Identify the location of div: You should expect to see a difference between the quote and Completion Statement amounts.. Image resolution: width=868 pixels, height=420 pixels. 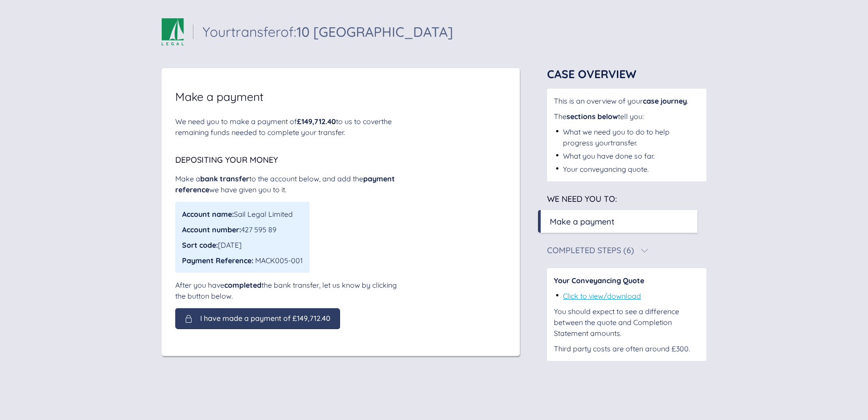
(626, 322).